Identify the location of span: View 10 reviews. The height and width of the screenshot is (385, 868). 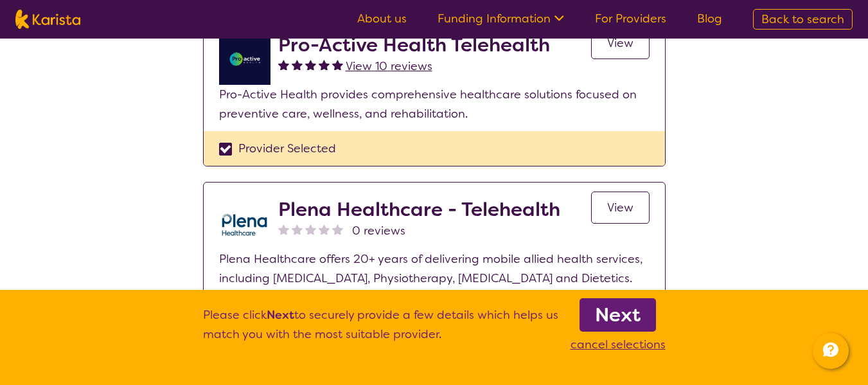
(389, 66).